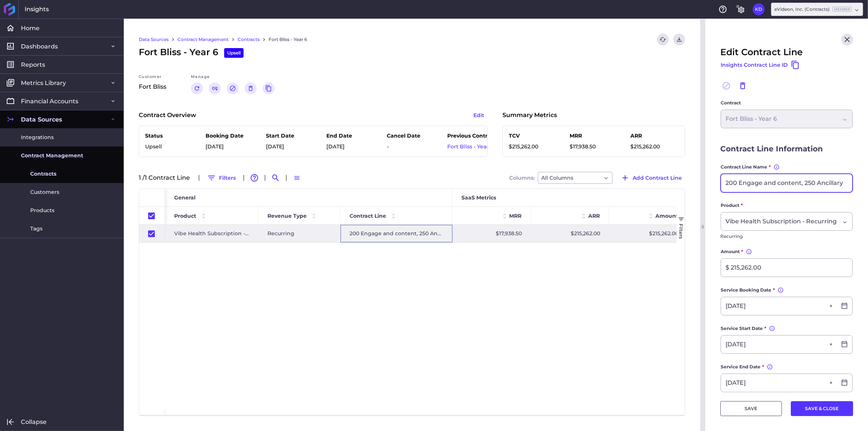 This screenshot has width=868, height=431. What do you see at coordinates (157, 87) in the screenshot?
I see `p: Fort Bliss` at bounding box center [157, 87].